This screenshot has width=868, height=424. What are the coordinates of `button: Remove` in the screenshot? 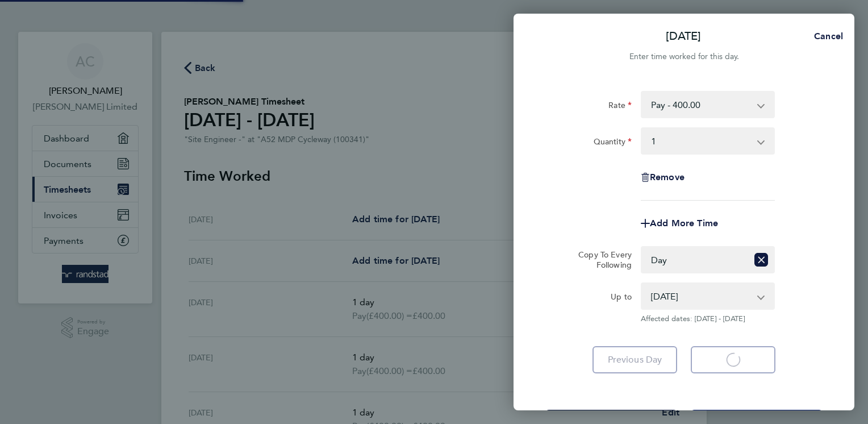 It's located at (662, 177).